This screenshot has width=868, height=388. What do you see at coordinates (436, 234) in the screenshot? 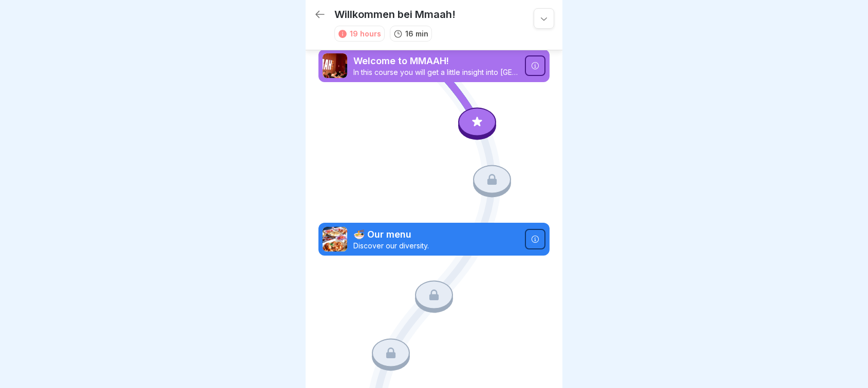
I see `p: 🍜 Our menu` at bounding box center [436, 234].